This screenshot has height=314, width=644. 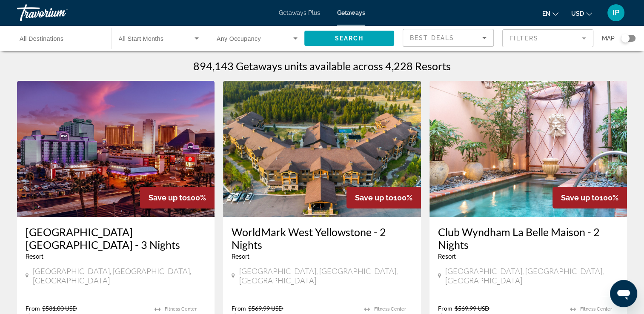 What do you see at coordinates (616, 13) in the screenshot?
I see `button: User Menu` at bounding box center [616, 13].